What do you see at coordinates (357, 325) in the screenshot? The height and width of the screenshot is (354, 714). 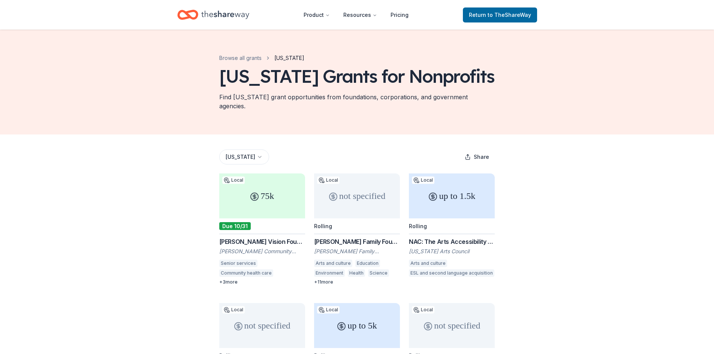 I see `div: up to 5k` at bounding box center [357, 325].